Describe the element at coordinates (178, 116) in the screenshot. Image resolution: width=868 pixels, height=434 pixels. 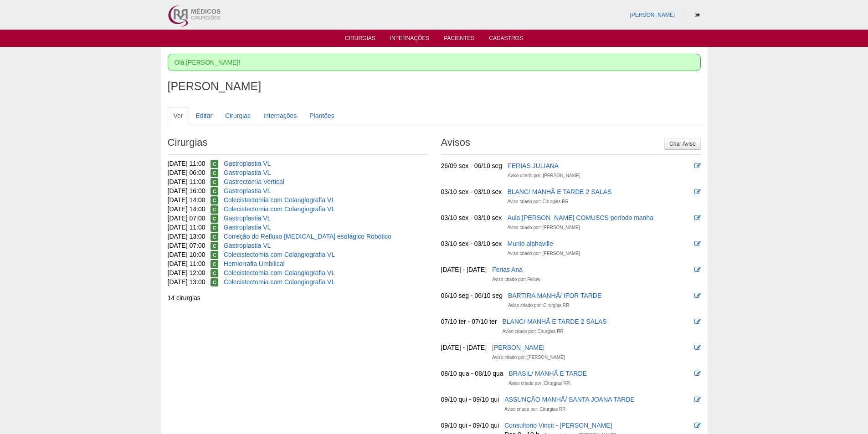
I see `a: Ver` at that location.